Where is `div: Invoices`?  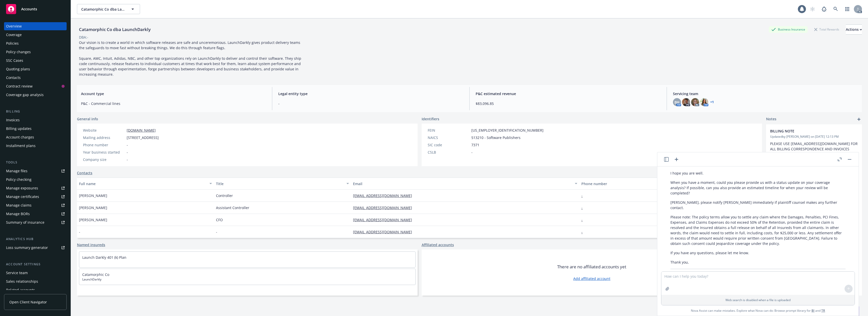 div: Invoices is located at coordinates (13, 120).